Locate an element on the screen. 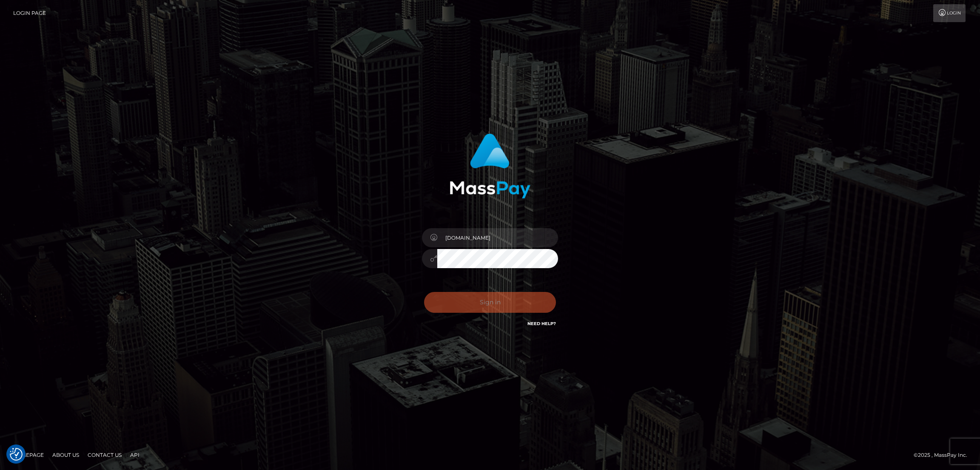 The image size is (980, 470). div: © 2025 , MassPay Inc. is located at coordinates (943, 455).